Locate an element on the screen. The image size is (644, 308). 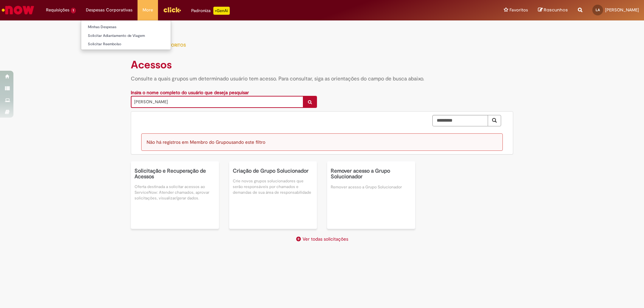
p: Crie novos grupos solucionadores que serão responsáveis por chamados e demandas de sua área de re... is located at coordinates (273, 187).